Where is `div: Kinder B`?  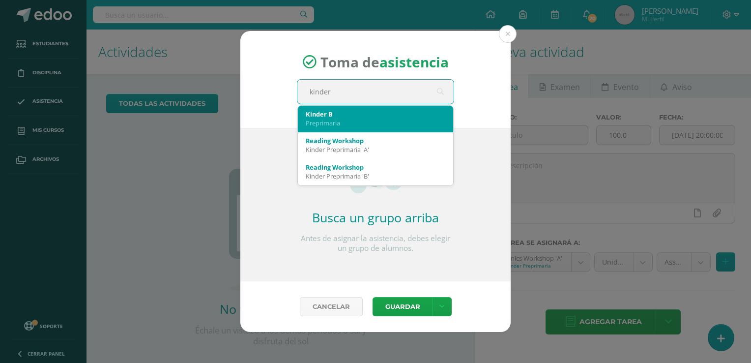
div: Kinder B is located at coordinates (376, 114).